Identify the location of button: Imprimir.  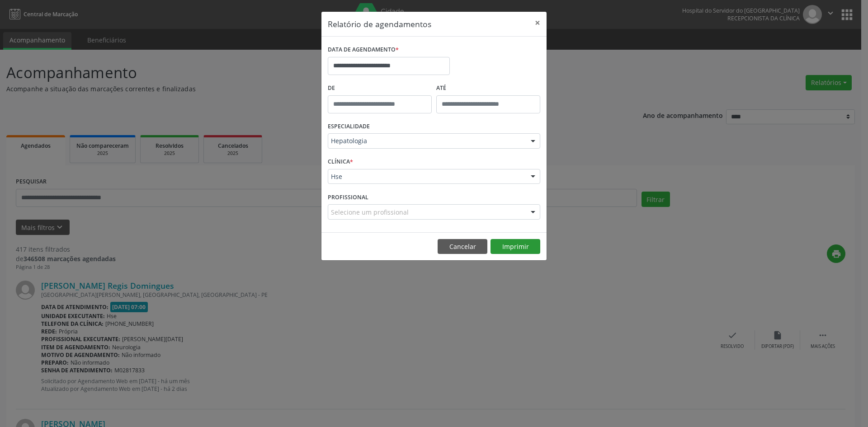
(515, 246).